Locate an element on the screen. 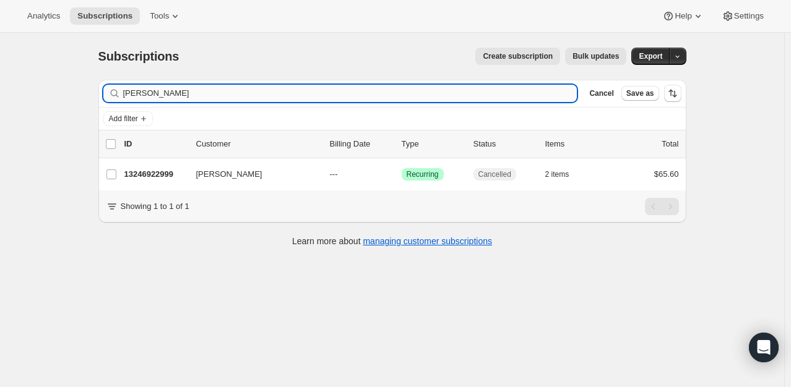 This screenshot has width=791, height=387. button: Bulk updates is located at coordinates (595, 56).